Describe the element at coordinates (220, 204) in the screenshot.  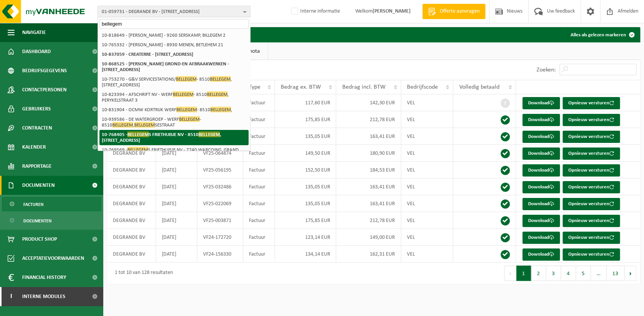
I see `td: VF25-022069` at that location.